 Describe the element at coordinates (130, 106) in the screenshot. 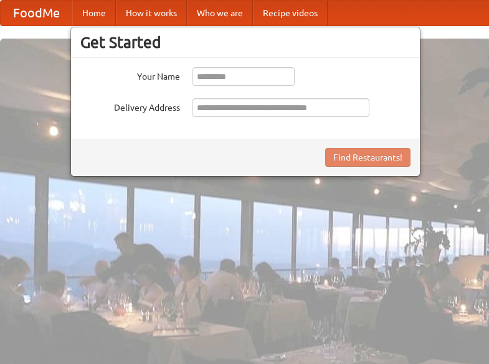

I see `label: Delivery Address` at that location.